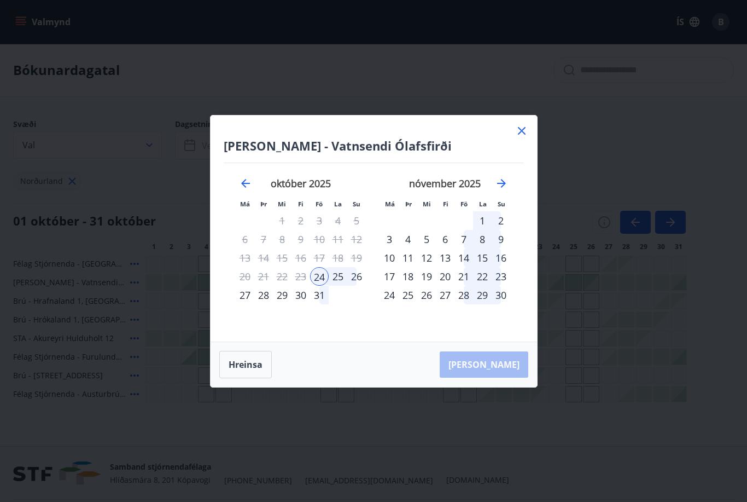 The image size is (747, 502). Describe the element at coordinates (282, 258) in the screenshot. I see `td: Not available. miðvikudagur, 15. október 2025` at that location.